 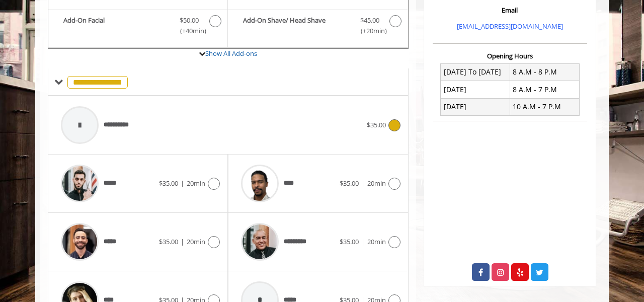 I want to click on h3: Opening Hours, so click(x=510, y=56).